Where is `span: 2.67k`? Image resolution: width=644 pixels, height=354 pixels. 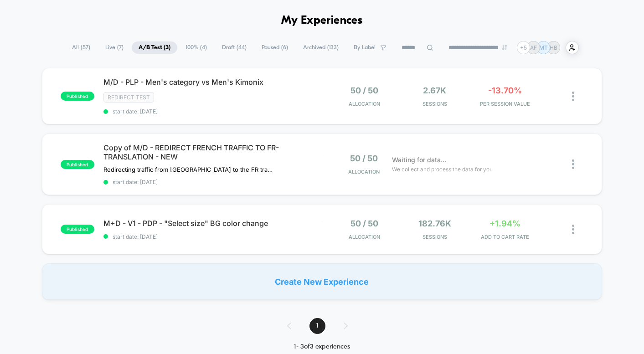 span: 2.67k is located at coordinates (434, 90).